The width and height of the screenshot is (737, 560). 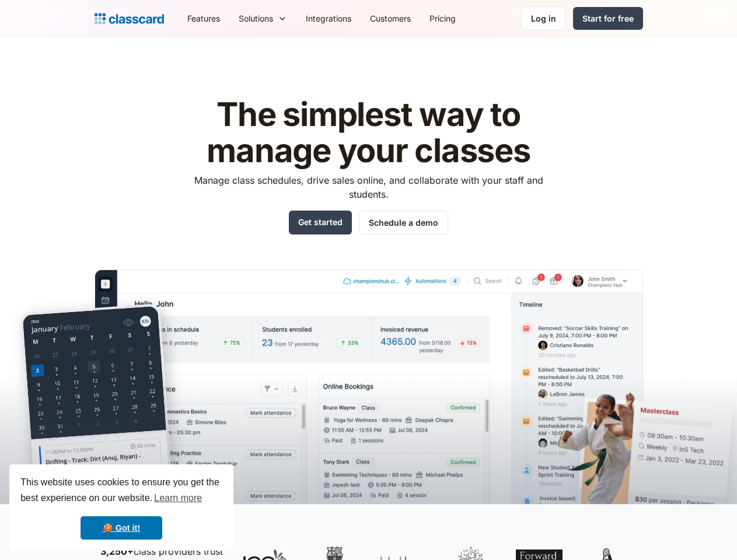 What do you see at coordinates (121, 507) in the screenshot?
I see `div: cookieconsent` at bounding box center [121, 507].